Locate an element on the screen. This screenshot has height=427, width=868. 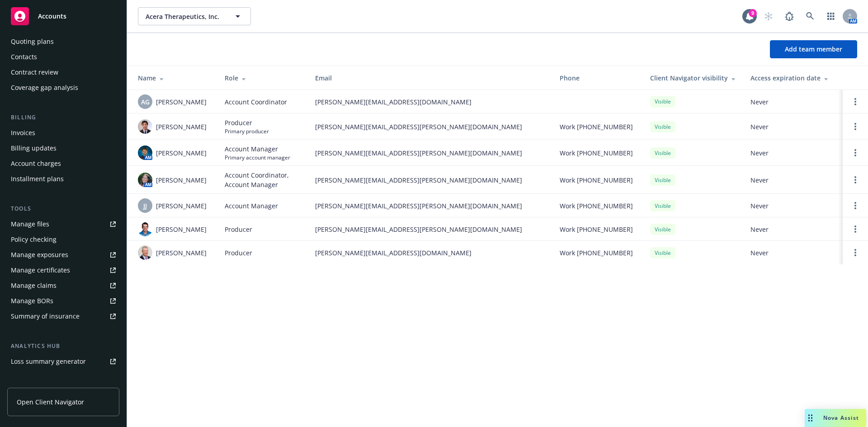
div: Contract review is located at coordinates (35, 72).